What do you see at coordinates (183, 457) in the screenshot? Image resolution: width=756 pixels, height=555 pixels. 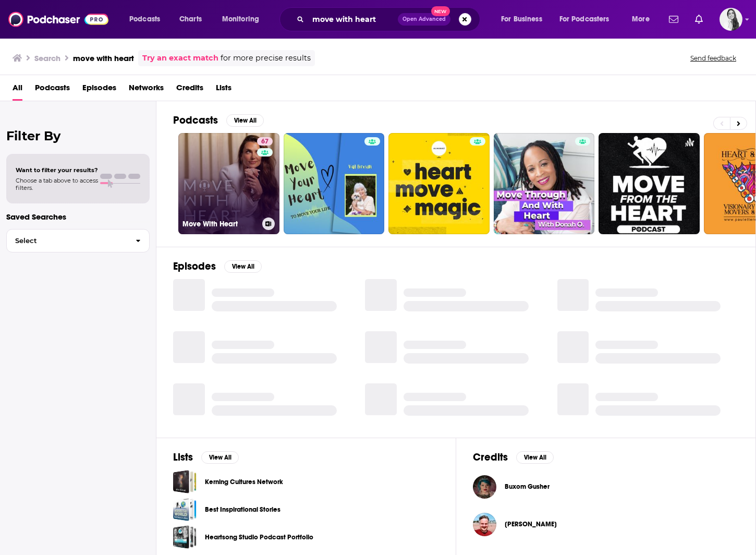 I see `h2: Lists` at bounding box center [183, 457].